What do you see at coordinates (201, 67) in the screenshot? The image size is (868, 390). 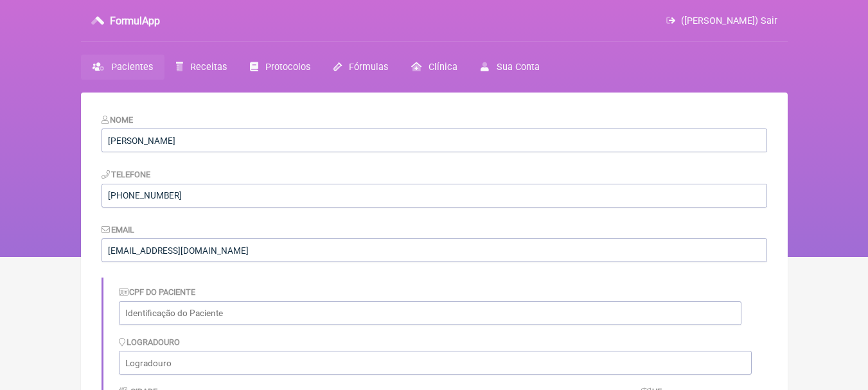 I see `a: Receitas` at bounding box center [201, 67].